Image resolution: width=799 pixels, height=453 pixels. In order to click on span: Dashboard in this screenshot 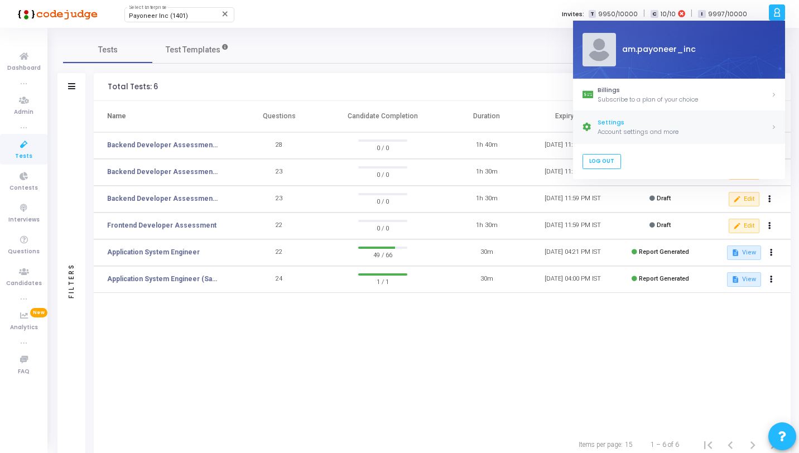, I will do `click(24, 68)`.